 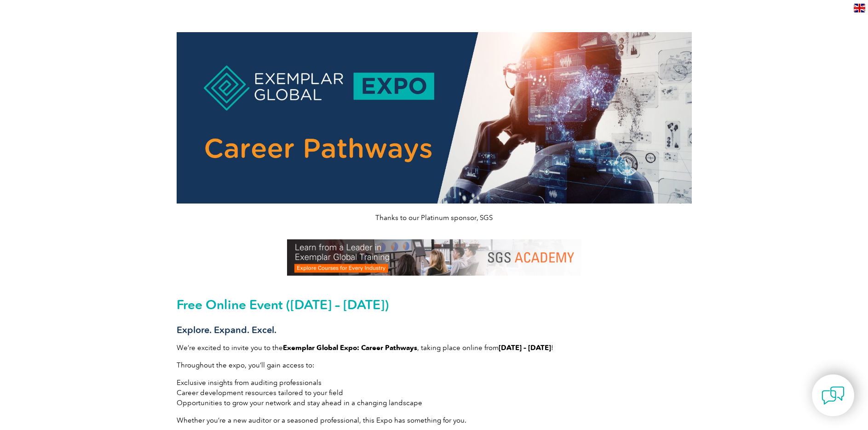 I want to click on li: Opportunities to grow your network and stay ahead in a changing landscape, so click(x=434, y=403).